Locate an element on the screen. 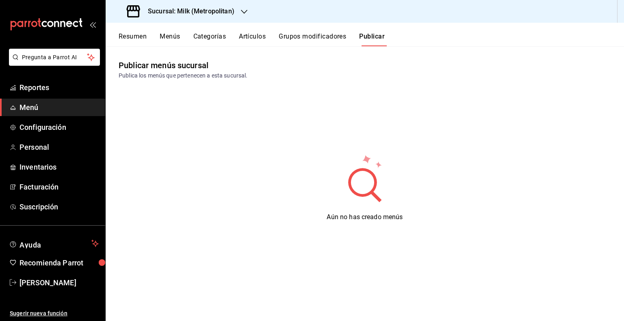  button: Menús is located at coordinates (170, 39).